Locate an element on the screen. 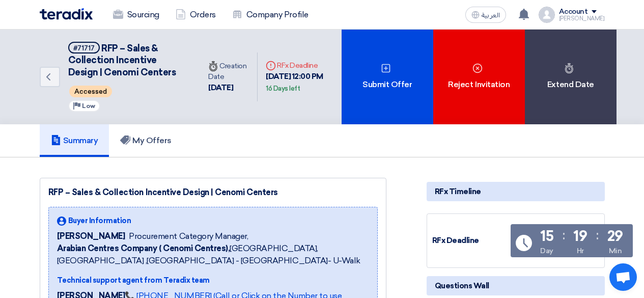  div: #71717 is located at coordinates (84, 48).